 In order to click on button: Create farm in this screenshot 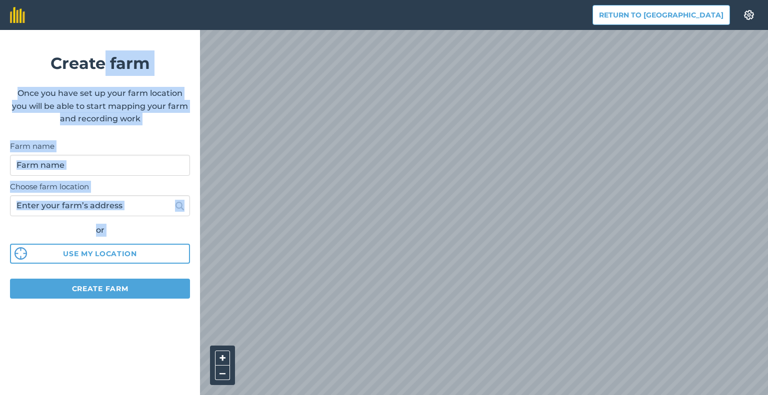, I will do `click(100, 289)`.